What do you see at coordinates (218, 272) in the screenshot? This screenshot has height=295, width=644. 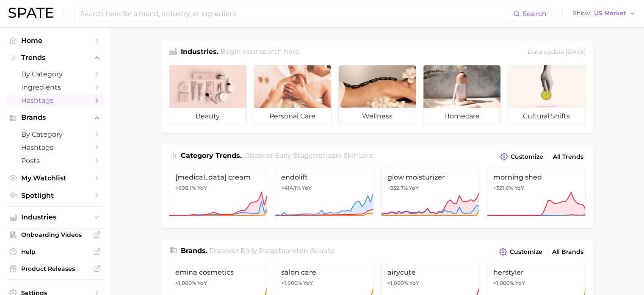 I see `span: emina cosmetics` at bounding box center [218, 272].